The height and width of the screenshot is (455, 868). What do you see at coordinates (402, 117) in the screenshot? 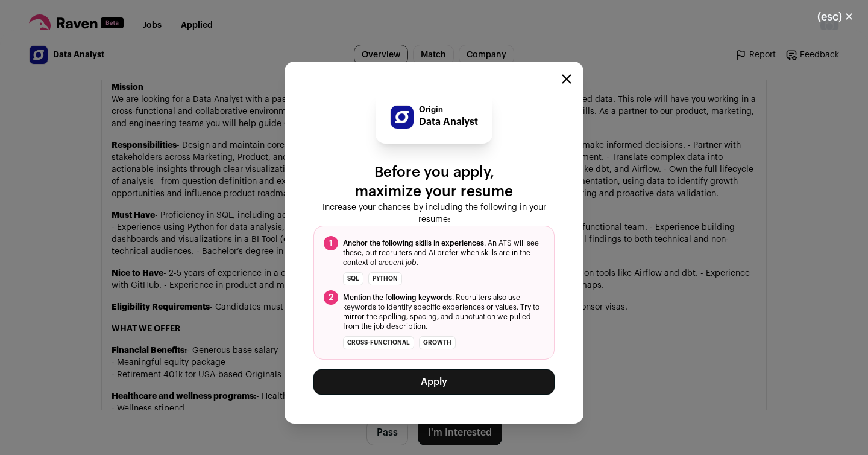
I see `img: 126f9121e3fc471f5eeb0918edb9188d503719e551cd52579c52b6141b35ac33` at bounding box center [402, 117].